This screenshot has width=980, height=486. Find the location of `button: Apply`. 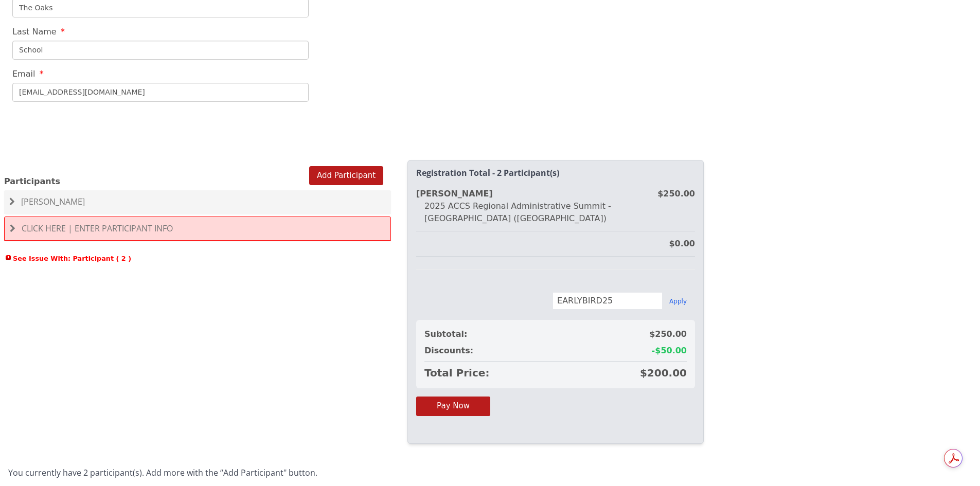

button: Apply is located at coordinates (678, 301).